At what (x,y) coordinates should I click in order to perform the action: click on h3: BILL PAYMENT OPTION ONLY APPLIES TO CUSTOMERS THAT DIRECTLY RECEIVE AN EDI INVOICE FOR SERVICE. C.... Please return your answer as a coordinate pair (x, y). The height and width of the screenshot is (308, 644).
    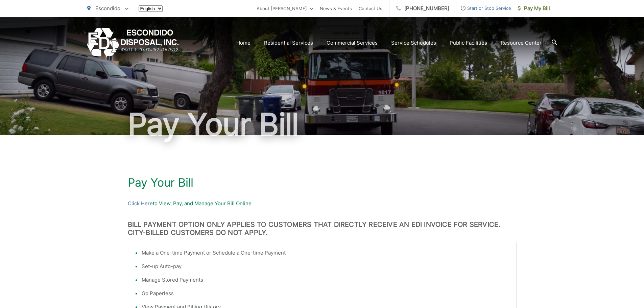
    Looking at the image, I should click on (322, 229).